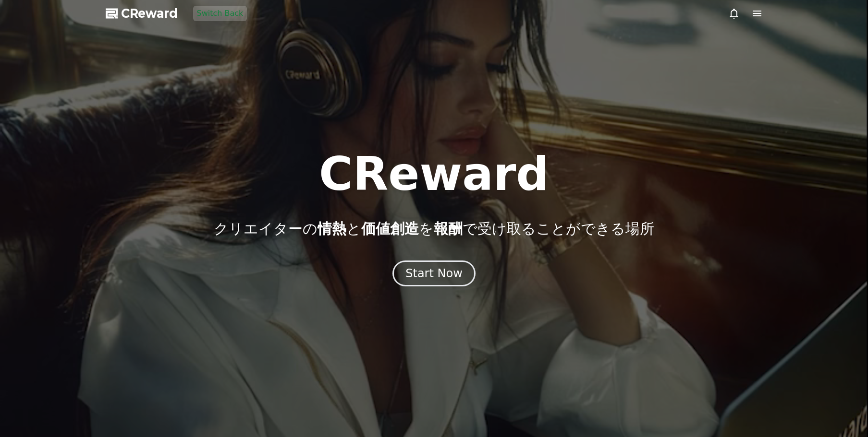  Describe the element at coordinates (149, 14) in the screenshot. I see `span: CReward` at that location.